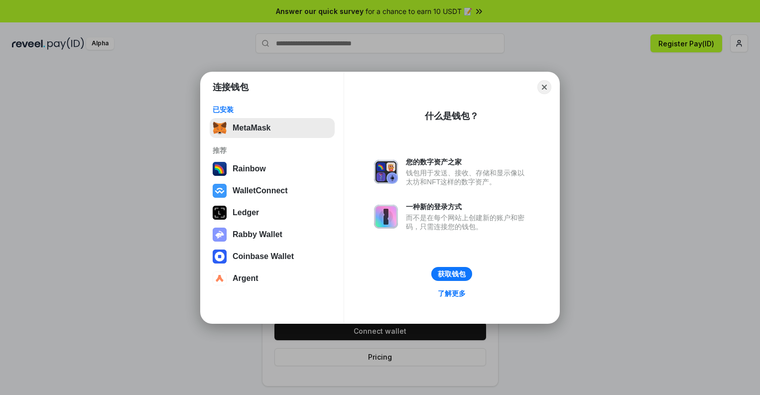 The image size is (760, 395). Describe the element at coordinates (272, 150) in the screenshot. I see `div: 推荐` at that location.